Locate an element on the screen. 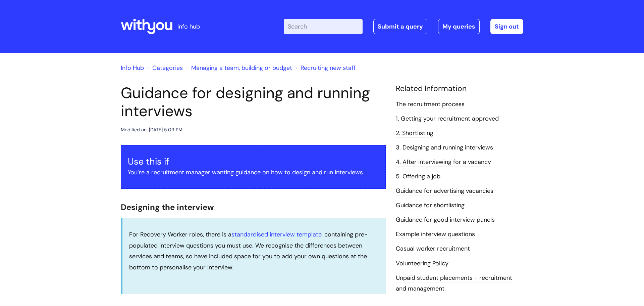 The height and width of the screenshot is (306, 644). span: Designing the interview is located at coordinates (167, 207).